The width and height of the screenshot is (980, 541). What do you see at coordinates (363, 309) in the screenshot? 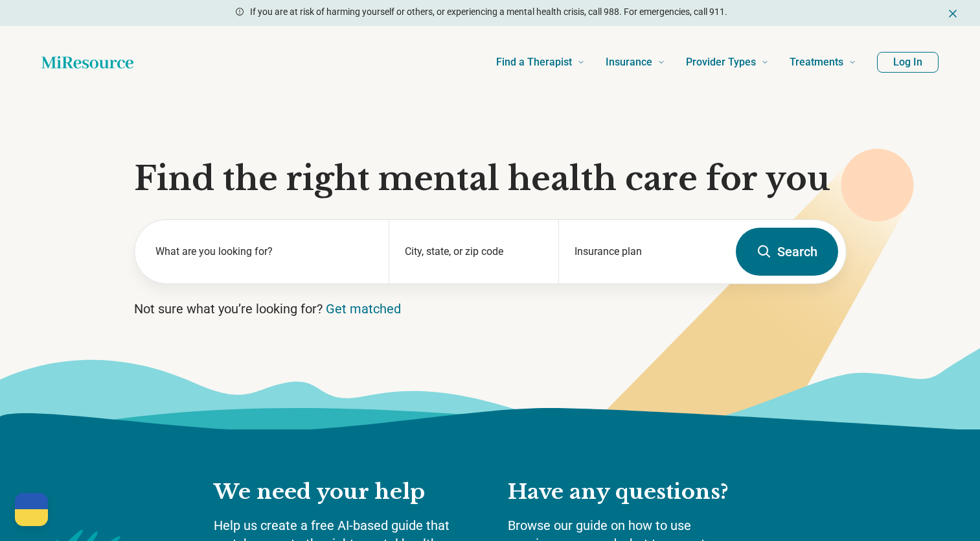
I see `a: Get matched` at bounding box center [363, 309].